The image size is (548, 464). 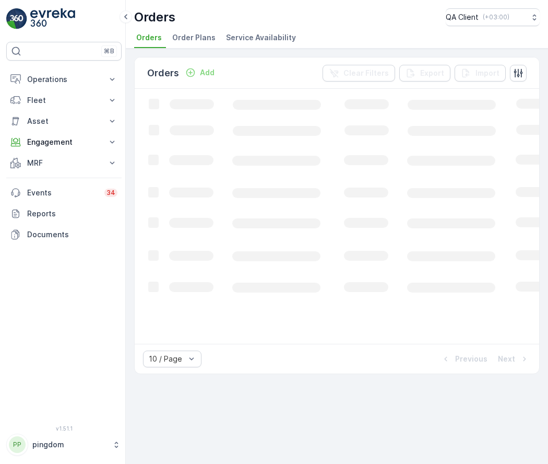 I want to click on button: Clear Filters, so click(x=359, y=73).